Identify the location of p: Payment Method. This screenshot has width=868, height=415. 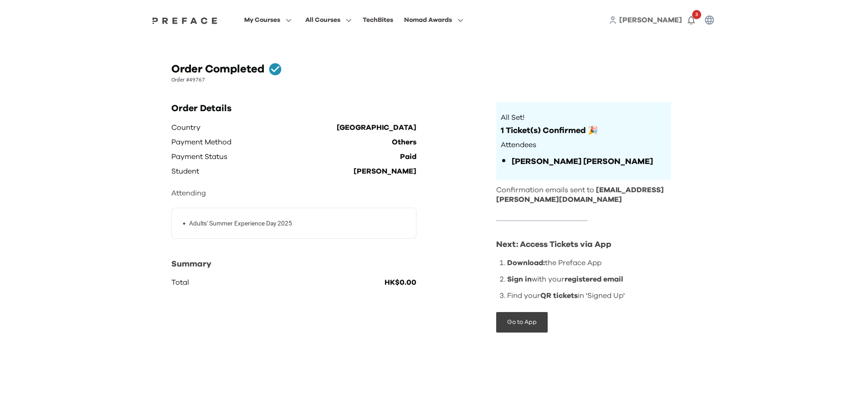
(202, 142).